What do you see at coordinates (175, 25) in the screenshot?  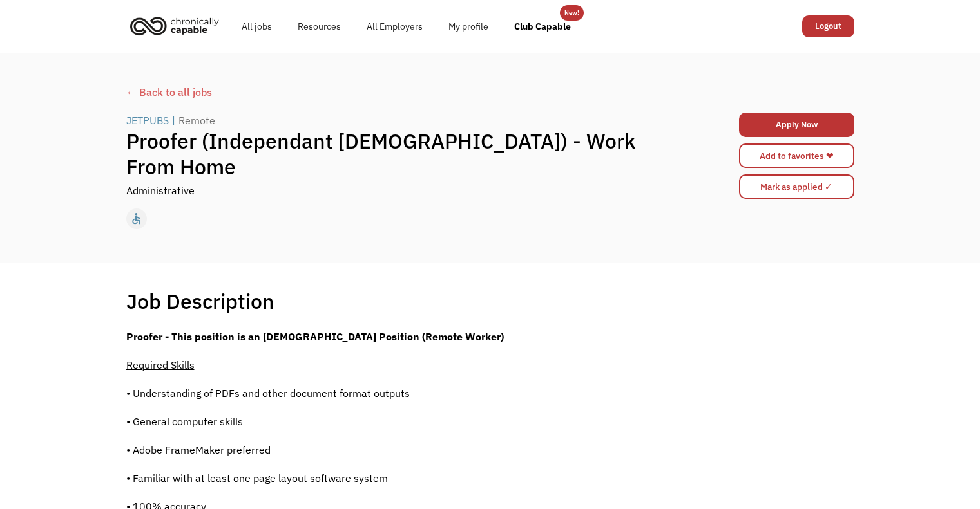 I see `img: Chronically Capable logo` at bounding box center [175, 25].